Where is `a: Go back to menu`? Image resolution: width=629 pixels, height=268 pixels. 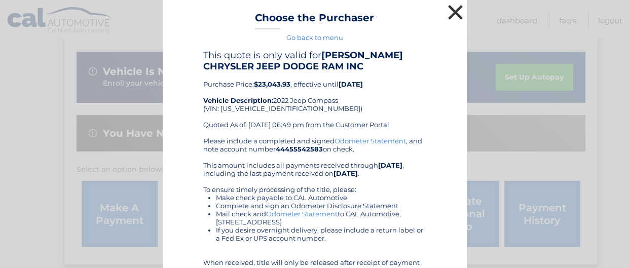
a: Go back to menu is located at coordinates (315, 37).